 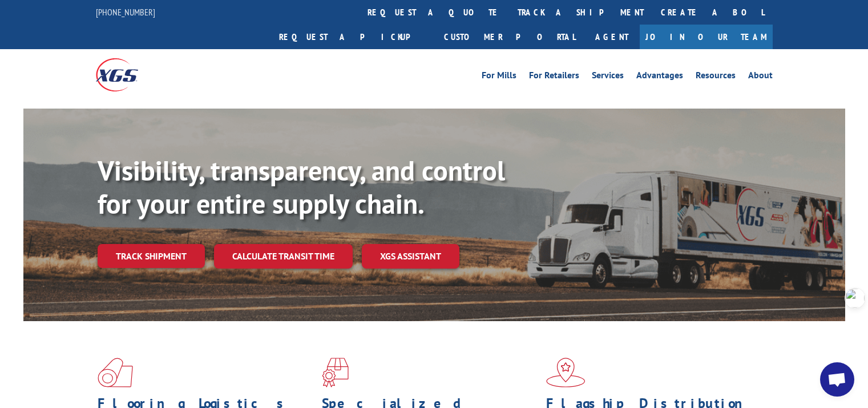 I want to click on a: Resources, so click(x=716, y=77).